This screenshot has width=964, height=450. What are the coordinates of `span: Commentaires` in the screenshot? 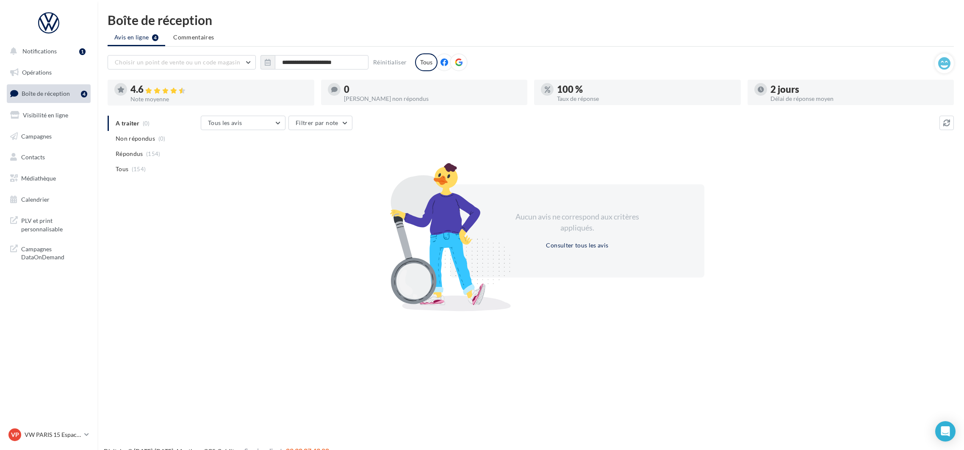 It's located at (194, 37).